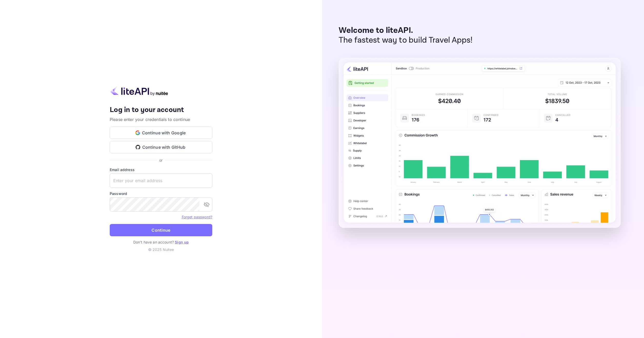 The image size is (644, 338). I want to click on a: Forget password?, so click(197, 217).